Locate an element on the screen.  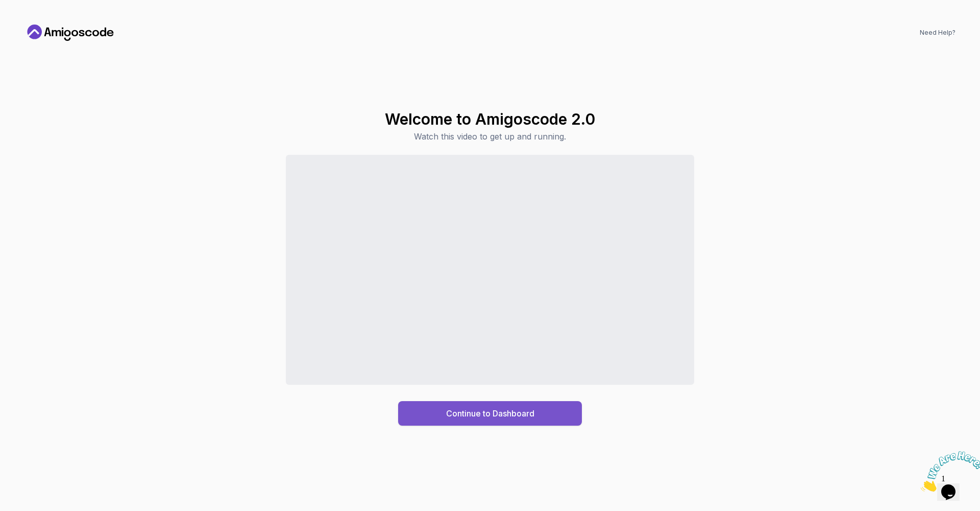
span: 1 is located at coordinates (6, 8).